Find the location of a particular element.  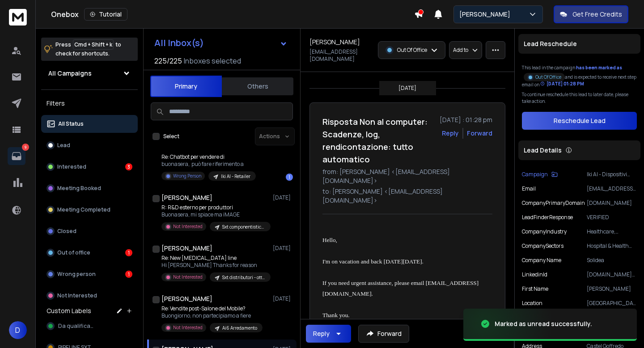

button: All Inbox(s) is located at coordinates (221, 43).